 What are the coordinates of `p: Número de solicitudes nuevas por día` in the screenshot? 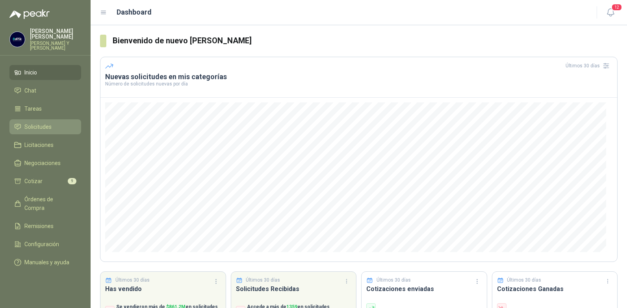 It's located at (359, 84).